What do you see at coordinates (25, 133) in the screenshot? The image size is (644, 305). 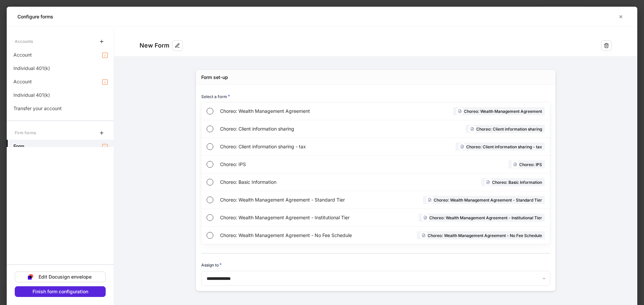 I see `div: Firm forms` at bounding box center [25, 133].